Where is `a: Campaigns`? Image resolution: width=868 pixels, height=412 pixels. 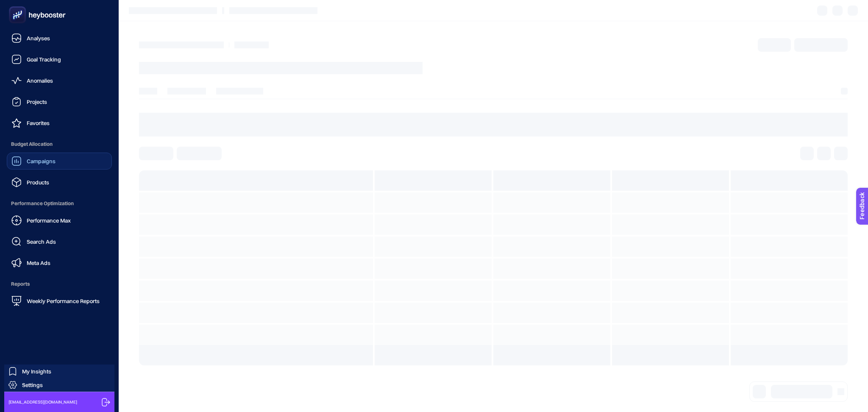
a: Campaigns is located at coordinates (59, 161).